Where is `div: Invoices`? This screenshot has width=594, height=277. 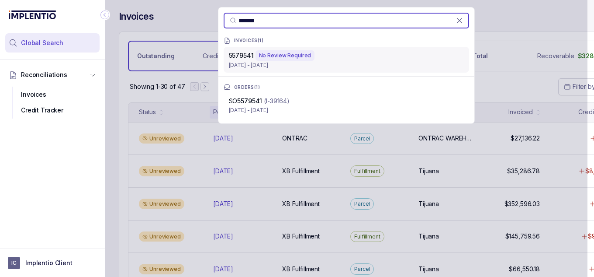
div: Invoices is located at coordinates (52, 94).